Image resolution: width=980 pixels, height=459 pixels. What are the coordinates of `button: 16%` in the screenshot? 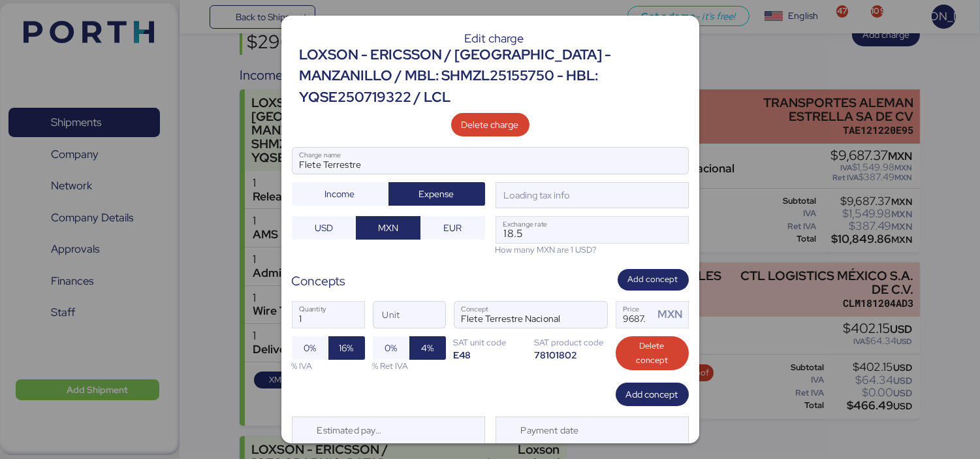 It's located at (347, 348).